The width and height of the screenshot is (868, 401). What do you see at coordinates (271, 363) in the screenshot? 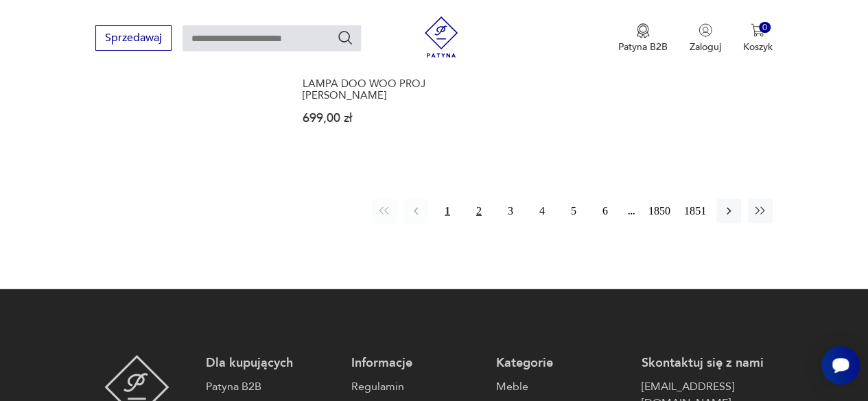
I see `p: Dla kupujących` at bounding box center [271, 363].